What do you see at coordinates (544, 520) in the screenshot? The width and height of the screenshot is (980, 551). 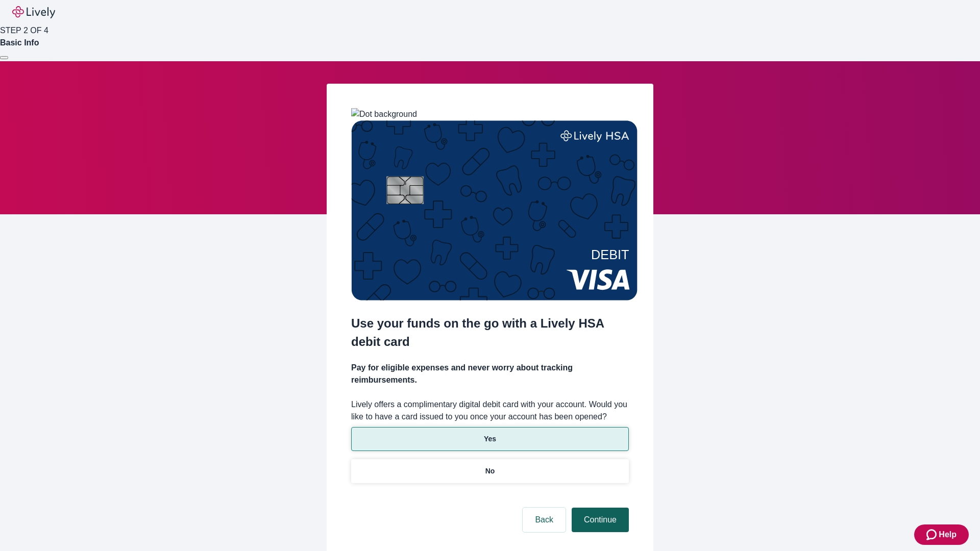 I see `button: Back` at bounding box center [544, 520].